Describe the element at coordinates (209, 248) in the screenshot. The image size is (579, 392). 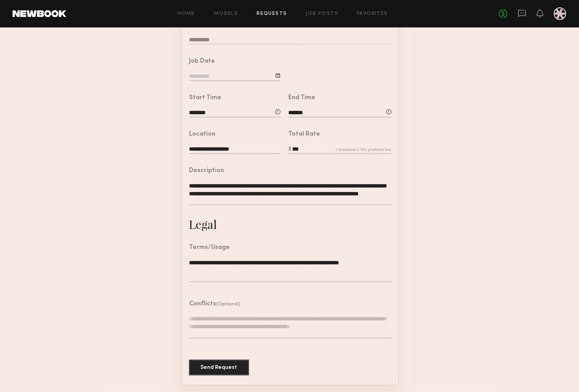
I see `div: Terms/Usage` at that location.